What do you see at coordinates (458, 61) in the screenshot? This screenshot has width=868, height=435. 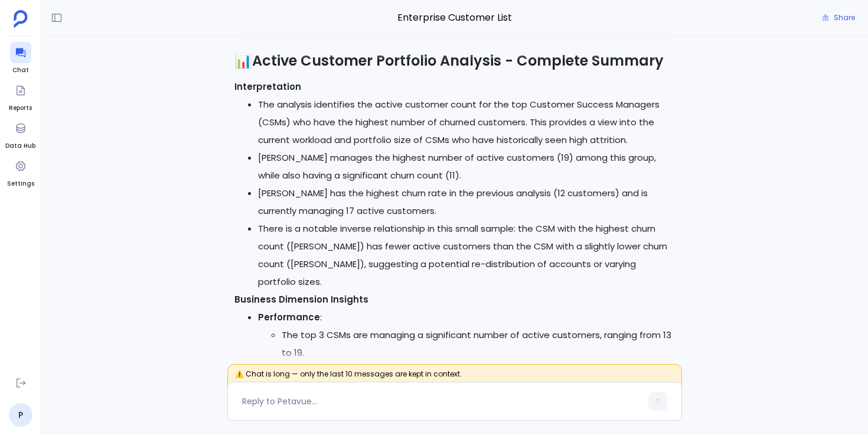 I see `strong: Active Customer Portfolio Analysis - Complete Summary` at bounding box center [458, 61].